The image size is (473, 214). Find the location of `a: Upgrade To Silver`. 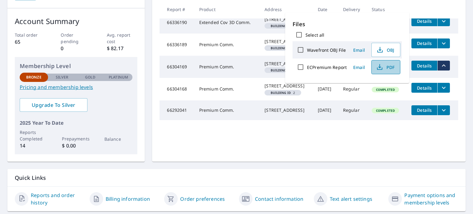

a: Upgrade To Silver is located at coordinates (54, 105).